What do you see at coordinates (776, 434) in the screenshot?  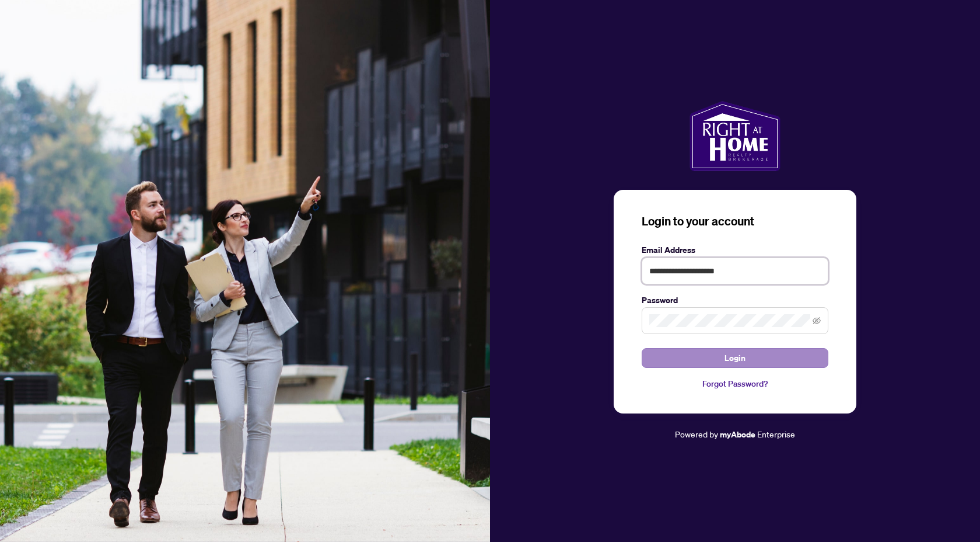 I see `span: Enterprise` at bounding box center [776, 434].